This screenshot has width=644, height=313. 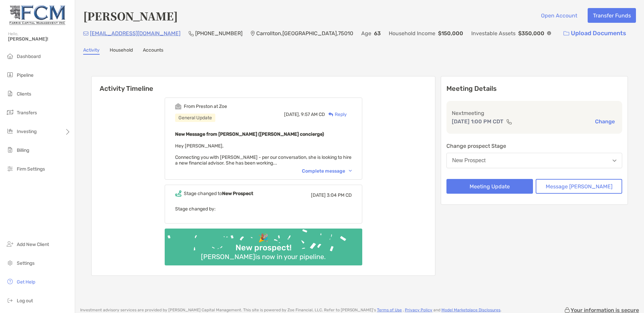 I want to click on b: New Prospect, so click(x=237, y=193).